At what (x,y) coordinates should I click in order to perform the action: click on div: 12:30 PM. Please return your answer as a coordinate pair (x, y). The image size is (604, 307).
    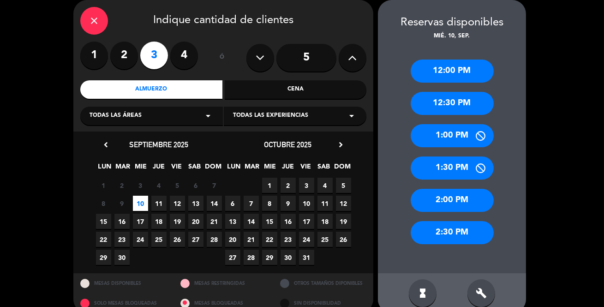
    Looking at the image, I should click on (452, 103).